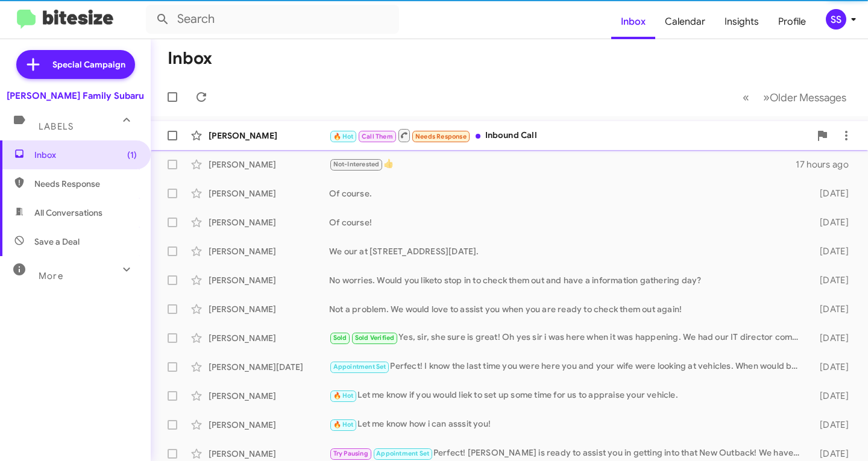  What do you see at coordinates (827, 165) in the screenshot?
I see `div: 17 hours ago` at bounding box center [827, 165].